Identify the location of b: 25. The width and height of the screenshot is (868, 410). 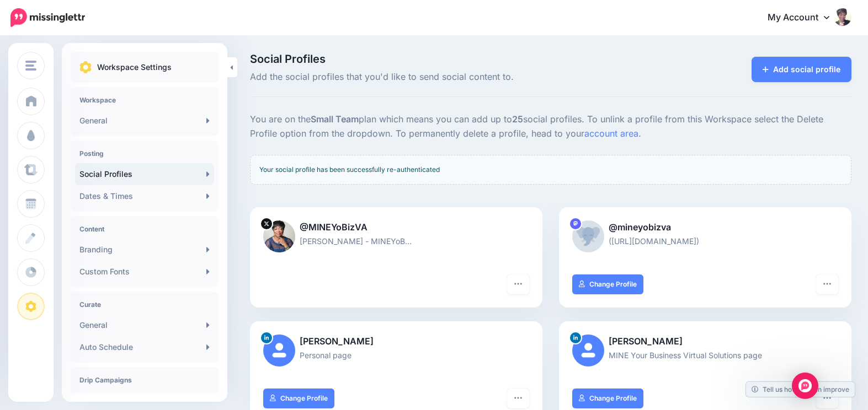
(517, 119).